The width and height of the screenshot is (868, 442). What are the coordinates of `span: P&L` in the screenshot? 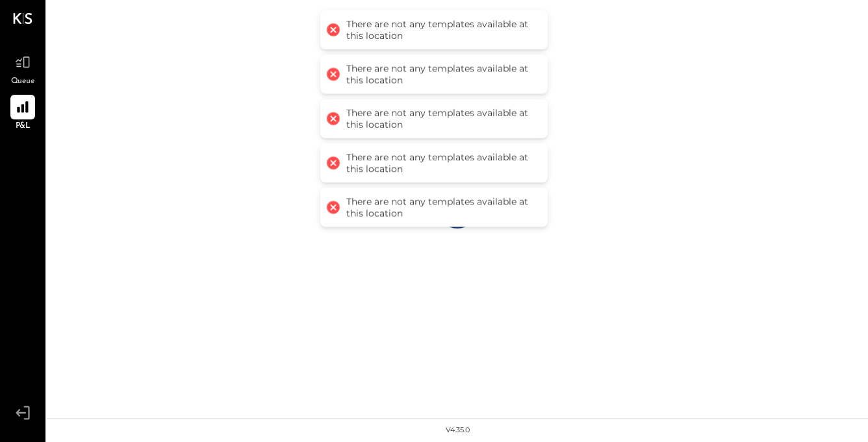 It's located at (23, 127).